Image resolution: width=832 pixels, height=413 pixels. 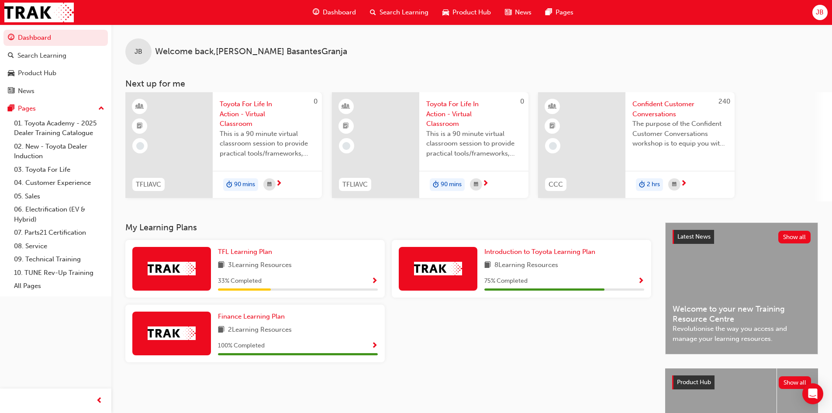 I want to click on span: Pages, so click(x=564, y=12).